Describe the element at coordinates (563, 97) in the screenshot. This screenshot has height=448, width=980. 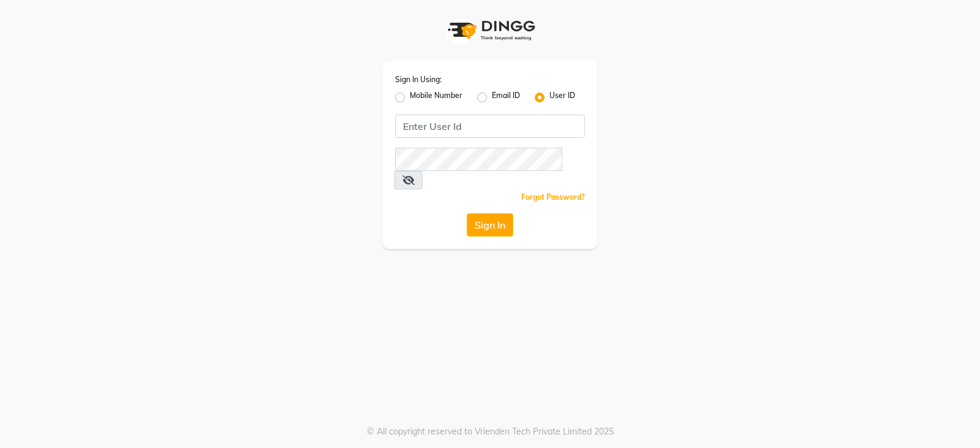
I see `label: User ID` at that location.